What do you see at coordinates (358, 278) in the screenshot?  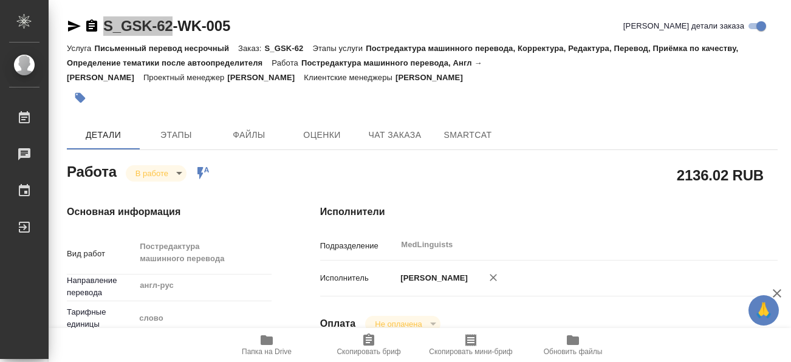 I see `p: Исполнитель` at bounding box center [358, 278].